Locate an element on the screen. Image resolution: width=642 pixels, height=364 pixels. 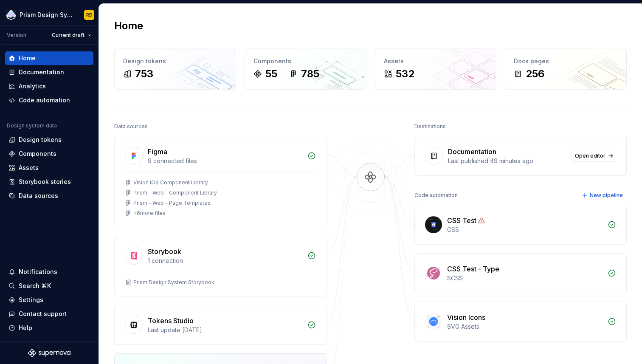
div: Storybook is located at coordinates (165, 251).